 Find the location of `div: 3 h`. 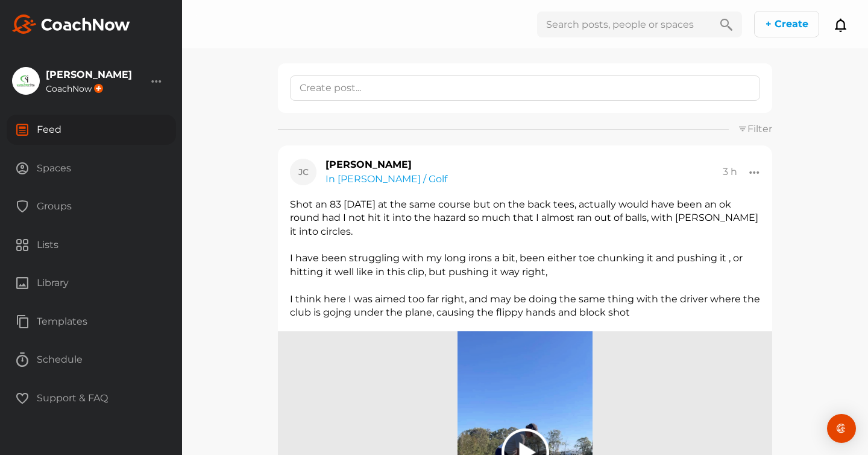

div: 3 h is located at coordinates (730, 172).